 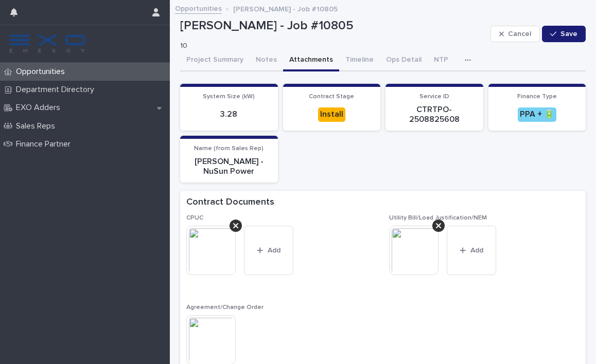 What do you see at coordinates (537, 114) in the screenshot?
I see `div: PPA + 🔋` at bounding box center [537, 114].